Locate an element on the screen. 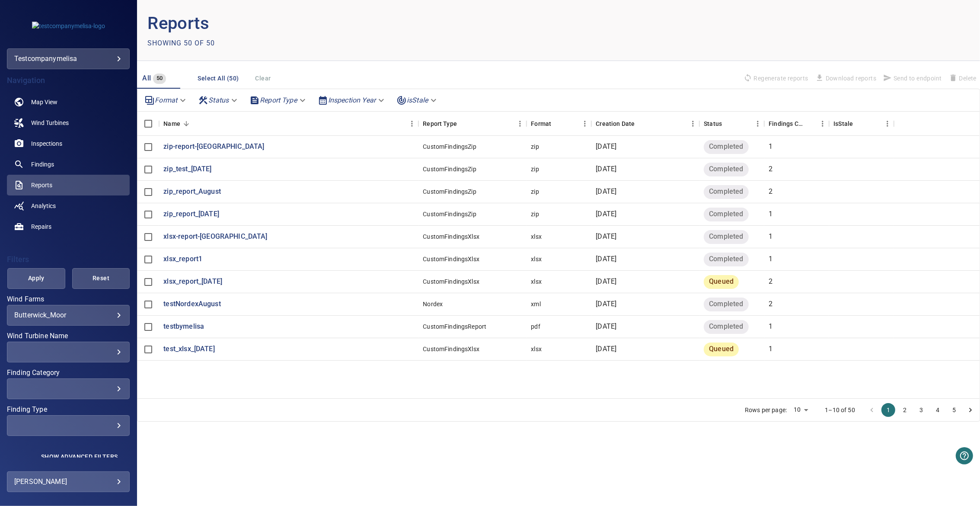  div: Nordex is located at coordinates (432, 304).